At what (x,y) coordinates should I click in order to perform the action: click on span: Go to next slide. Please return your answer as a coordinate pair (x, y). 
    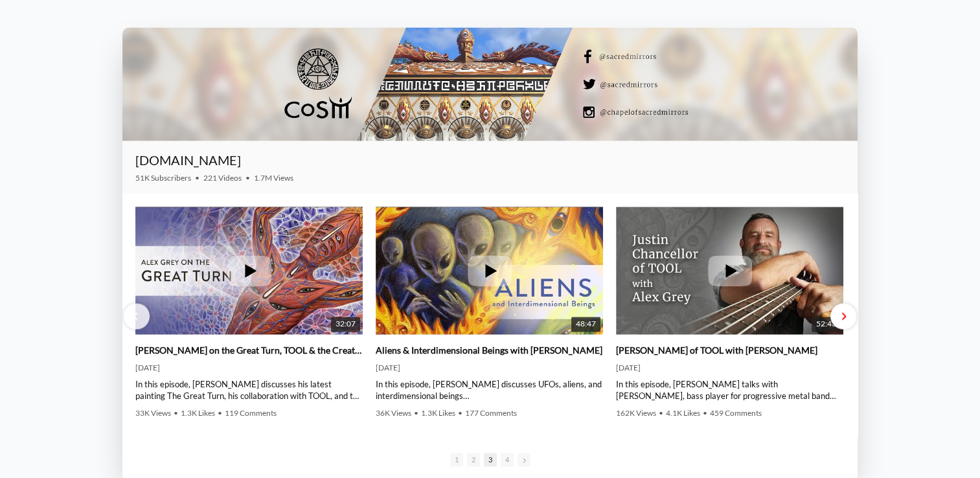
    Looking at the image, I should click on (524, 459).